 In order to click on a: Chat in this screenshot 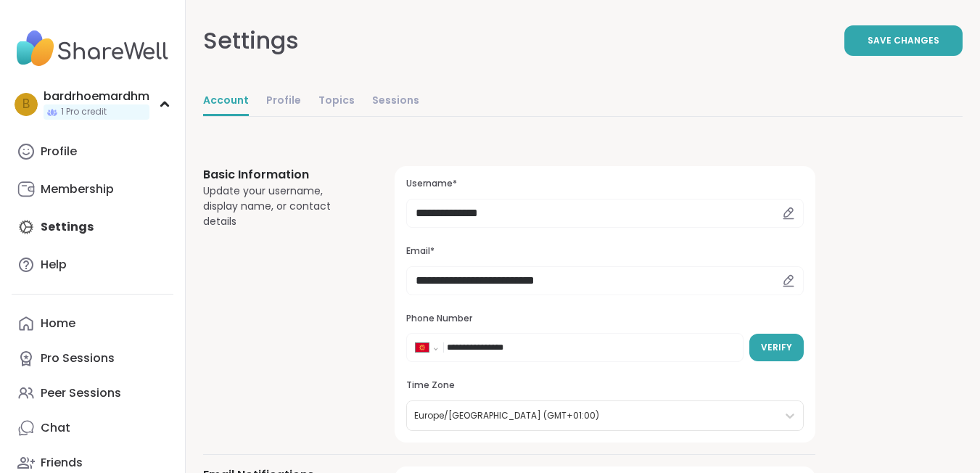, I will do `click(92, 428)`.